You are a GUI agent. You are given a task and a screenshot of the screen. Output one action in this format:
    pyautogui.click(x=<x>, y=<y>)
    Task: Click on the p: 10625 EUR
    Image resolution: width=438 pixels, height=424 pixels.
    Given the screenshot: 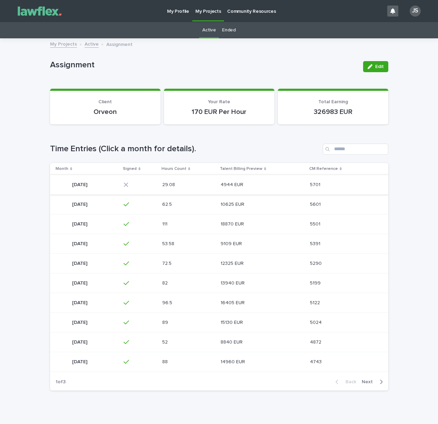 What is the action you would take?
    pyautogui.click(x=233, y=204)
    